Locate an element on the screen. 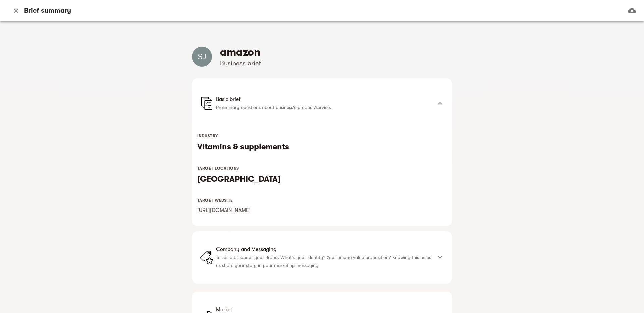  h5: Vitamins & supplements is located at coordinates (322, 147).